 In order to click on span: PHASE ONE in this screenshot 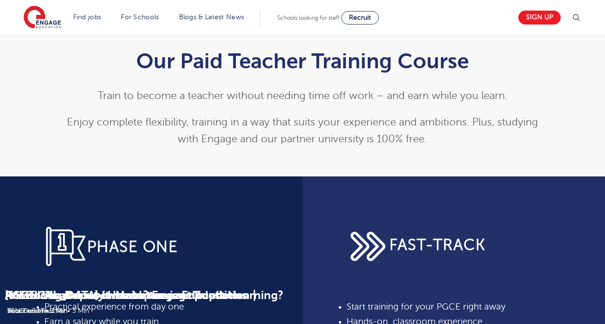, I will do `click(132, 247)`.